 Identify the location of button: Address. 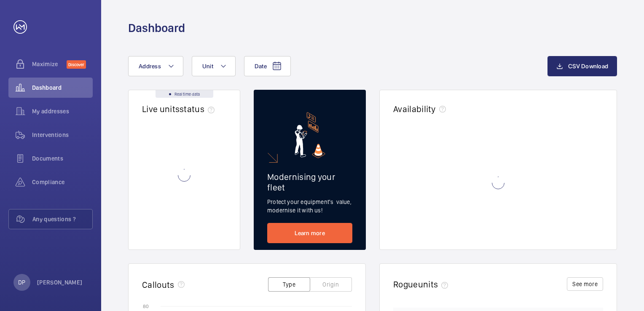
(155, 66).